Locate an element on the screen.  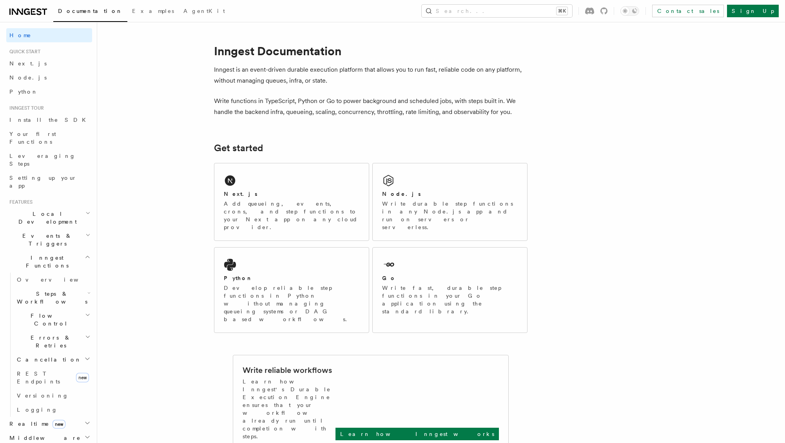
span: Python is located at coordinates (24, 92).